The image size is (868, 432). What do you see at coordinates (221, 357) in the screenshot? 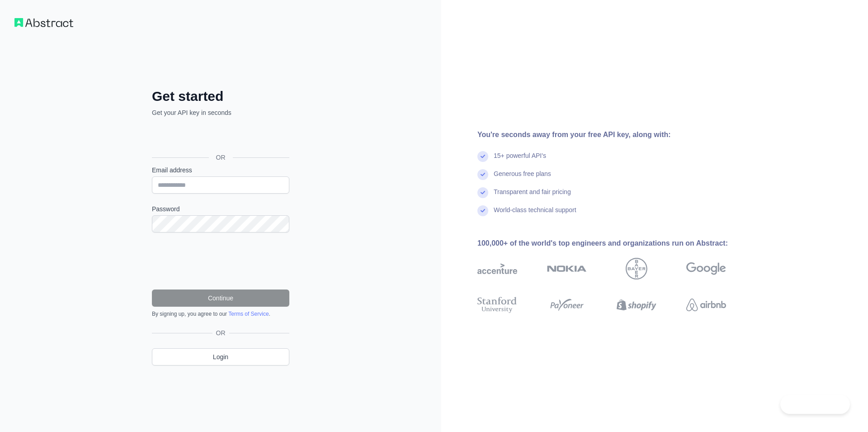
I see `a: Login` at bounding box center [221, 357].